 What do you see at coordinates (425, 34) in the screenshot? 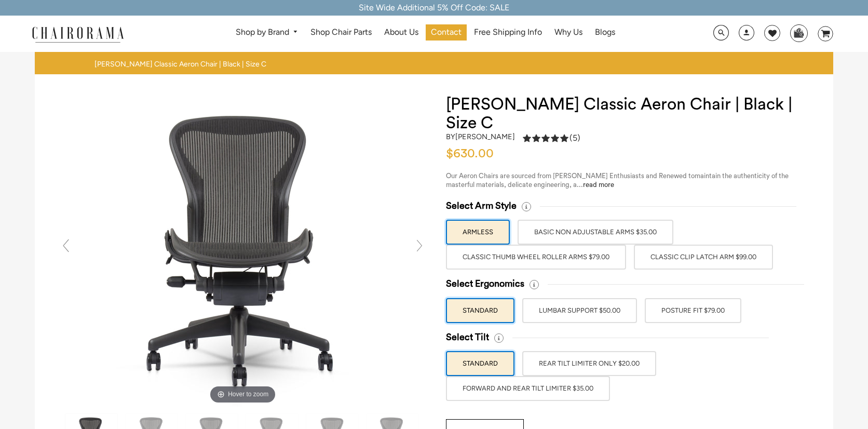
I see `nav: DesktopNavigation` at bounding box center [425, 34].